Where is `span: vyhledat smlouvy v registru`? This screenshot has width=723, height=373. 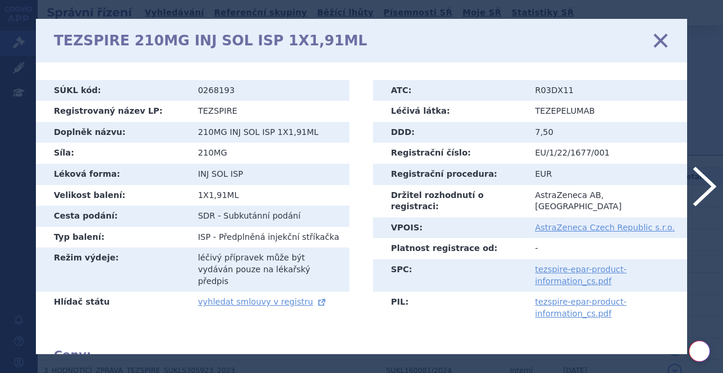 span: vyhledat smlouvy v registru is located at coordinates (255, 301).